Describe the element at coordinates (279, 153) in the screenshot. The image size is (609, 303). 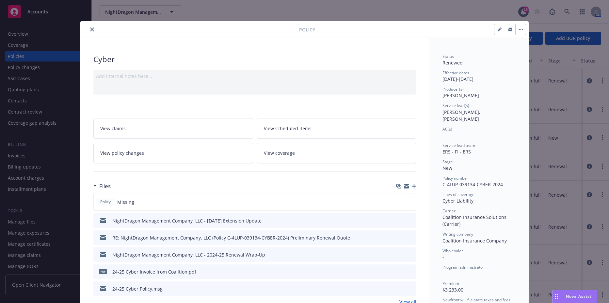
I see `span: View coverage` at that location.